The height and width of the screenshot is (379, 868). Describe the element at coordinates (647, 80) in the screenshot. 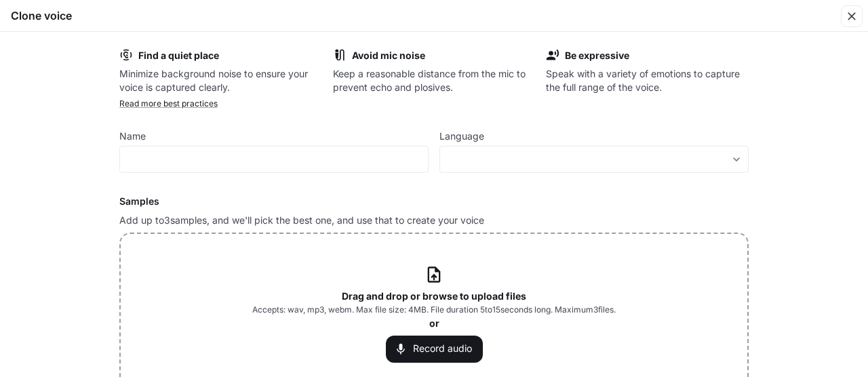

I see `p: Speak with a variety of emotions to capture the full range of the voice.` at that location.